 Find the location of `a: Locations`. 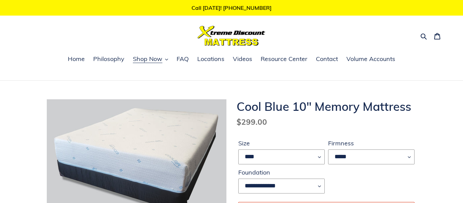

a: Locations is located at coordinates (211, 59).